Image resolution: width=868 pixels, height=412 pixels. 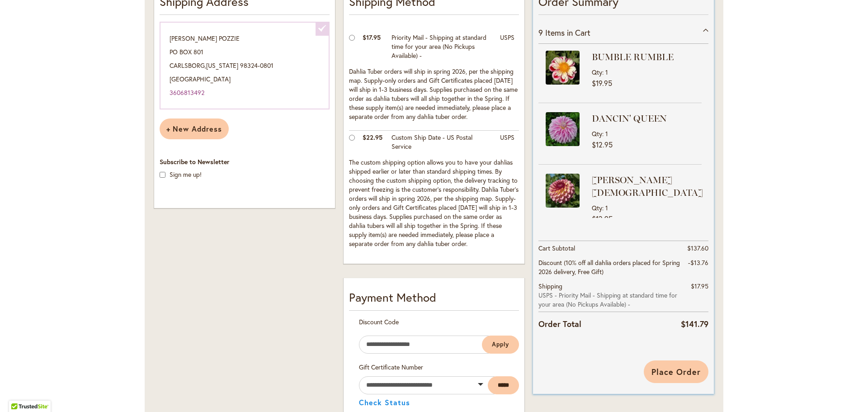 What do you see at coordinates (434, 204) in the screenshot?
I see `td: The custom shipping option allows you to have your dahlias shipped earlier or later than standard...` at bounding box center [434, 204].